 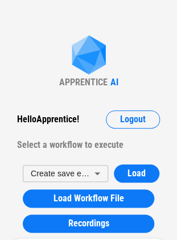 I want to click on div: APPRENTICE, so click(x=83, y=82).